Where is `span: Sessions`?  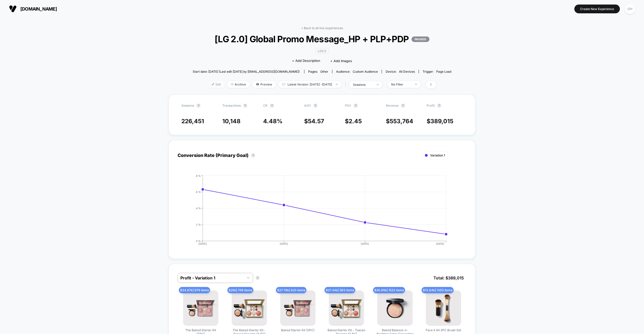 span: Sessions is located at coordinates (188, 106).